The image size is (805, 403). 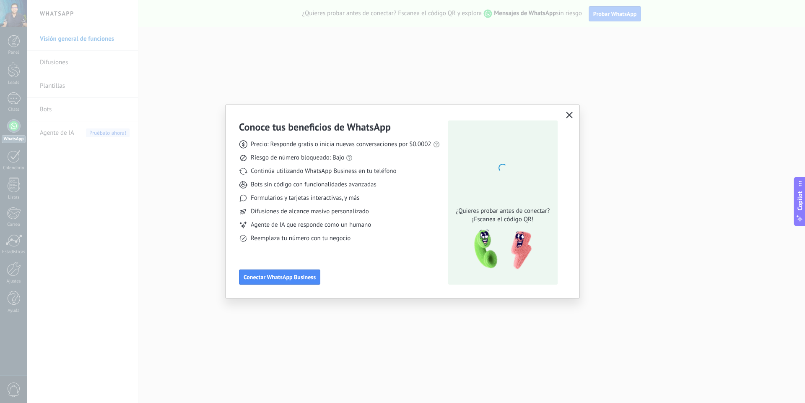 I want to click on span: Formularios y tarjetas interactivas, y más, so click(x=305, y=198).